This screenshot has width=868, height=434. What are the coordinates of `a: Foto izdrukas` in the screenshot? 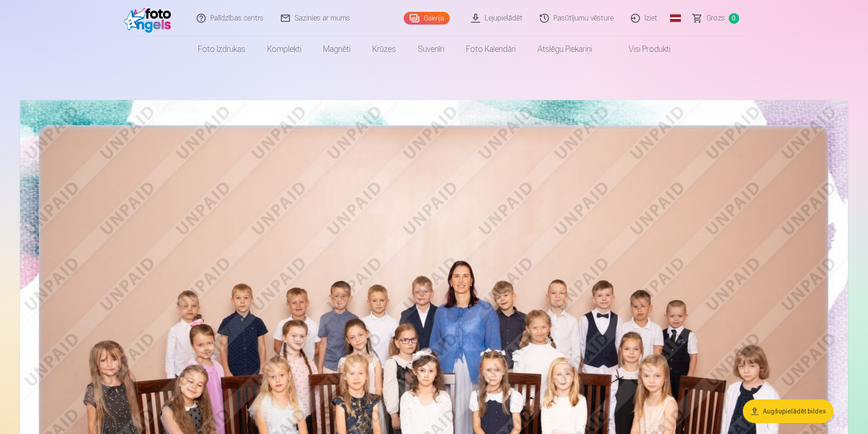 It's located at (221, 49).